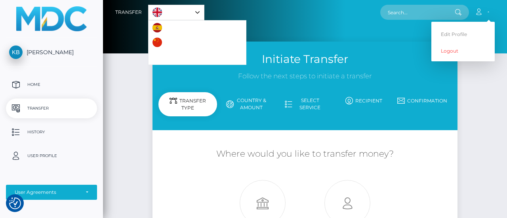 Image resolution: width=507 pixels, height=218 pixels. What do you see at coordinates (364, 101) in the screenshot?
I see `a: Recipient` at bounding box center [364, 101].